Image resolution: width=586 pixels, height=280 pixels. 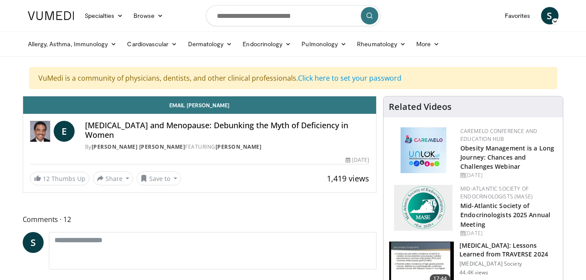 What do you see at coordinates (324, 44) in the screenshot?
I see `a: Pulmonology` at bounding box center [324, 44].